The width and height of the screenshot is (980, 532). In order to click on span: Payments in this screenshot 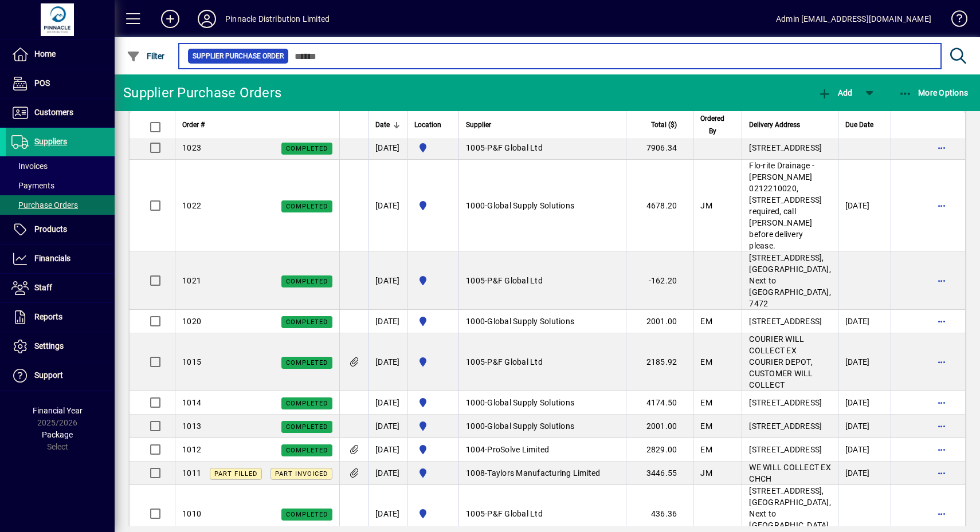, I will do `click(33, 185)`.